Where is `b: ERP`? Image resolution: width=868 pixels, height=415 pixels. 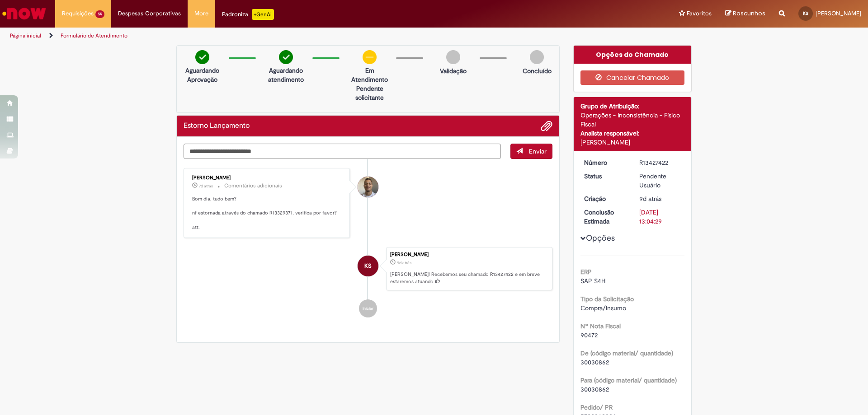 b: ERP is located at coordinates (586, 272).